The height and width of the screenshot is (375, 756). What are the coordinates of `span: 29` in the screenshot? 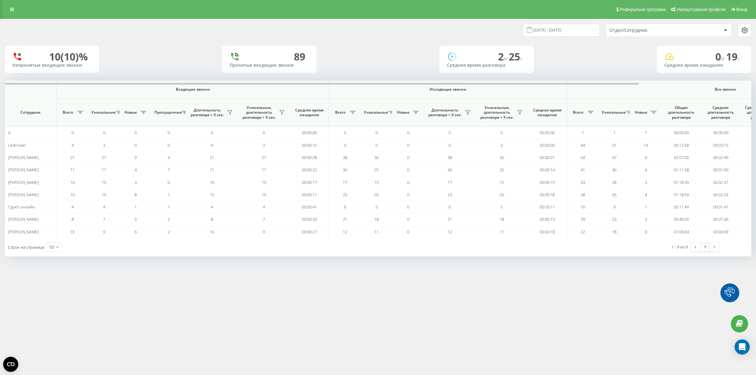 It's located at (583, 219).